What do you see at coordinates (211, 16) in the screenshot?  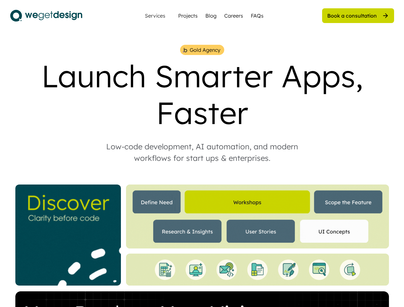 I see `div: Blog` at bounding box center [211, 16].